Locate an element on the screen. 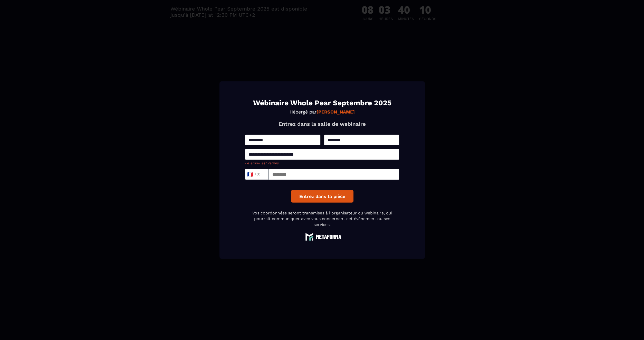  span: +33 is located at coordinates (254, 175).